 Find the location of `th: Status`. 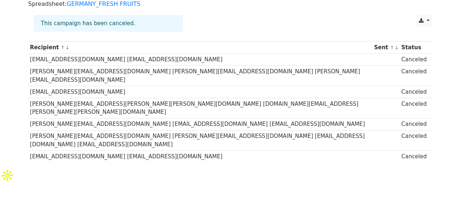

th: Status is located at coordinates (414, 47).